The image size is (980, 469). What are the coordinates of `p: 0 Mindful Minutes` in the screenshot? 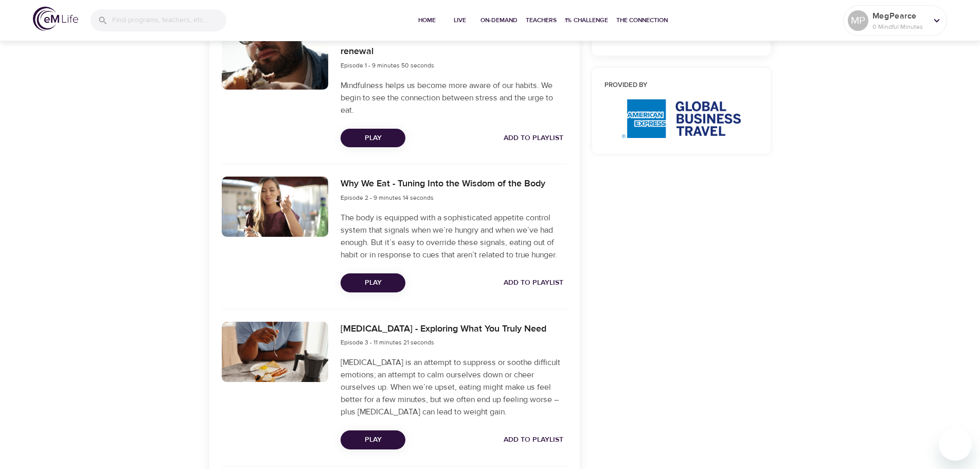 It's located at (900, 27).